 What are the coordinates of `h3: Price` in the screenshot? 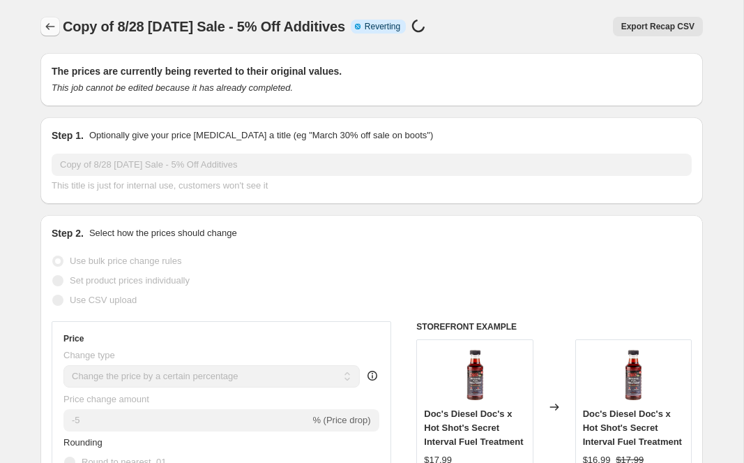 It's located at (73, 338).